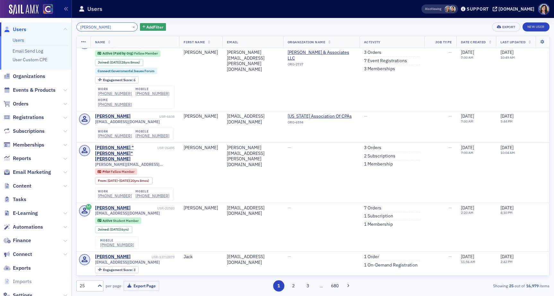 Image resolution: width=554 pixels, height=296 pixels. What do you see at coordinates (128, 181) in the screenshot?
I see `div: – (20yrs 8mos)` at bounding box center [128, 181].